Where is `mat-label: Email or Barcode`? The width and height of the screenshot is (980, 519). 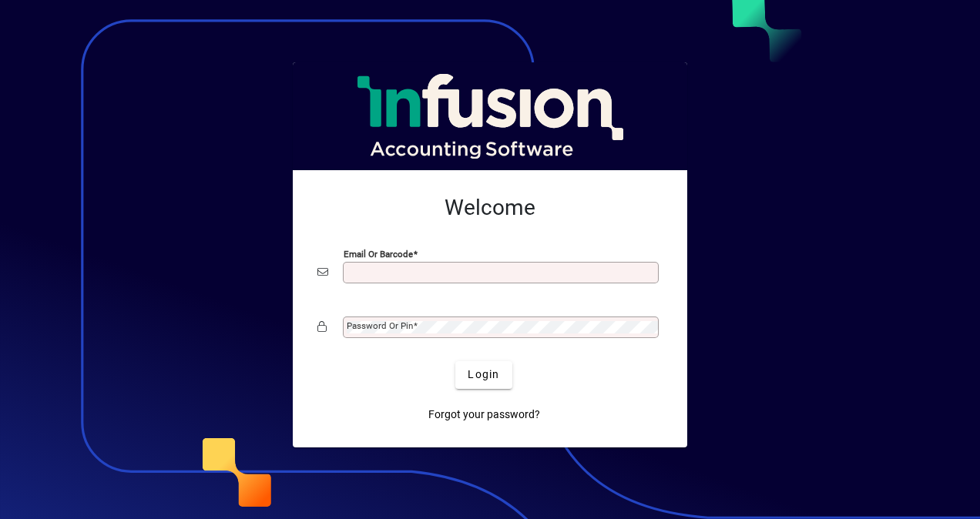 mat-label: Email or Barcode is located at coordinates (378, 254).